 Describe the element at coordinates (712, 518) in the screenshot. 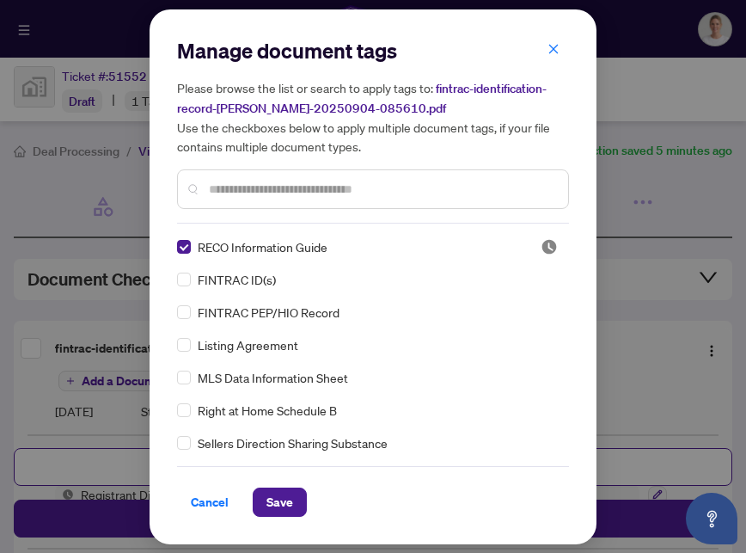

I see `button: Open asap` at that location.